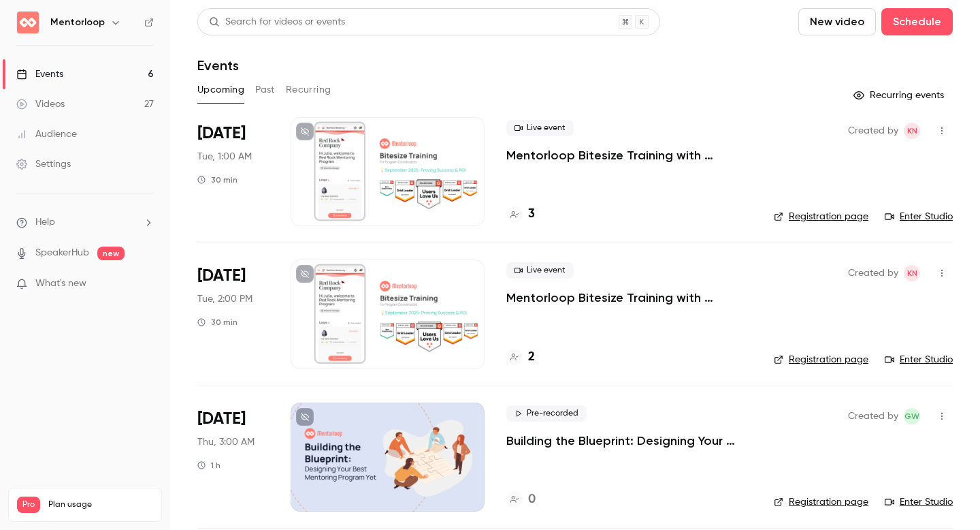 This screenshot has width=980, height=530. Describe the element at coordinates (209, 465) in the screenshot. I see `div: 1 h` at that location.